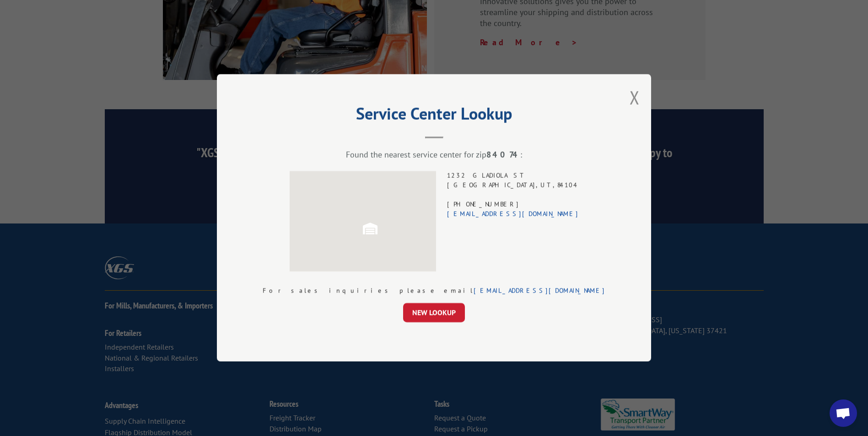  Describe the element at coordinates (434, 155) in the screenshot. I see `div: Found the nearest service center for zip :` at that location.